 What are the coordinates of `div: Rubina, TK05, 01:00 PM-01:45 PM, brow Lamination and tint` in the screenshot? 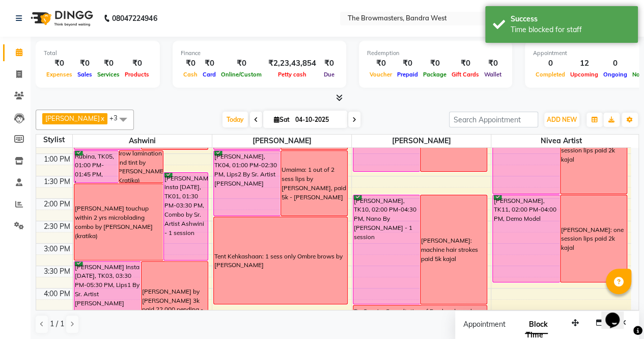 It's located at (96, 166).